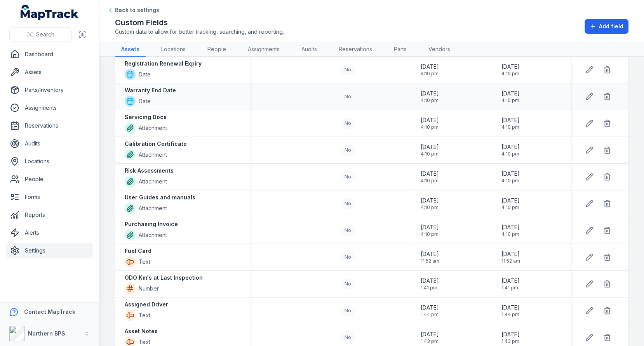 The height and width of the screenshot is (346, 644). I want to click on span: Custom data to allow for better tracking, searching, and reporting., so click(199, 32).